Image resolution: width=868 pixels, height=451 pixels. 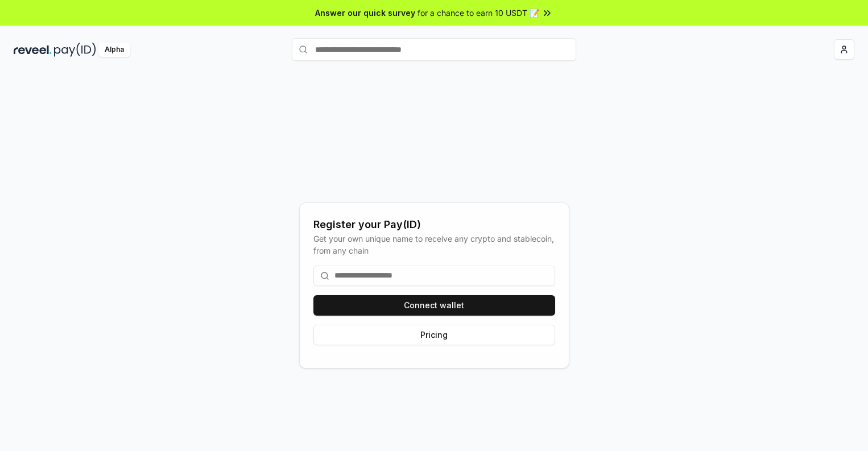 I want to click on div: Get your own unique name to receive any crypto and stablecoin, from any chain, so click(x=434, y=244).